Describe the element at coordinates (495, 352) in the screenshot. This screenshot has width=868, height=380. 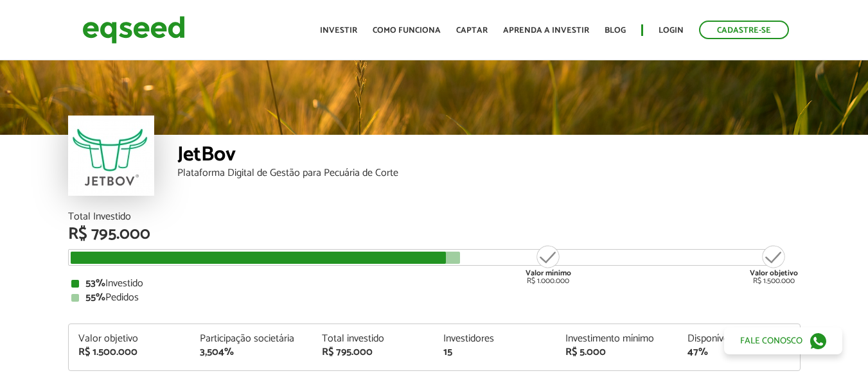
I see `div: 15` at that location.